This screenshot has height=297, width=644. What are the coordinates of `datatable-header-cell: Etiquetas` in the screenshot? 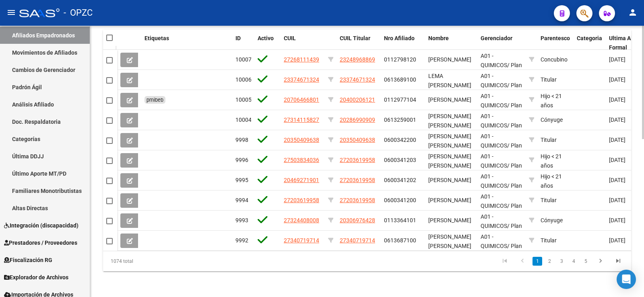 It's located at (187, 43).